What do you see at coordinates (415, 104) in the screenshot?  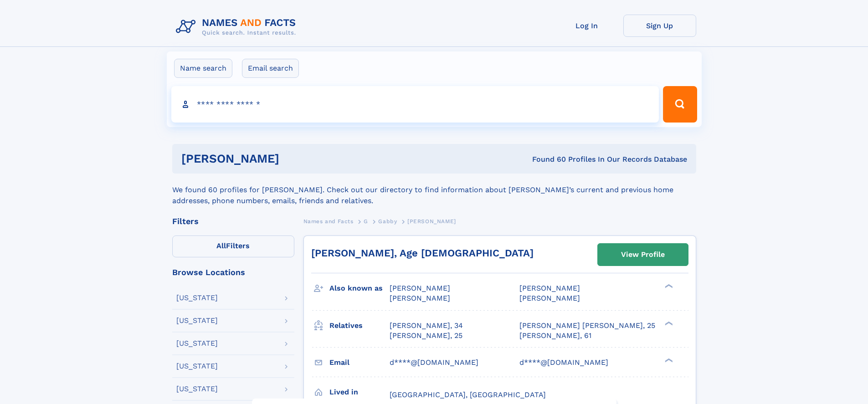 I see `input: search input` at bounding box center [415, 104].